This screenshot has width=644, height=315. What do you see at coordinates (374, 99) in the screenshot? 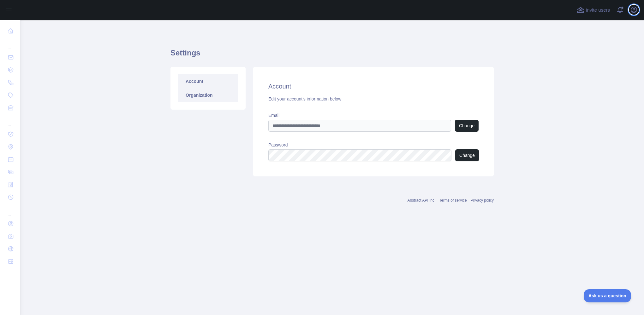
I see `div: Edit your account's information below` at bounding box center [374, 99].